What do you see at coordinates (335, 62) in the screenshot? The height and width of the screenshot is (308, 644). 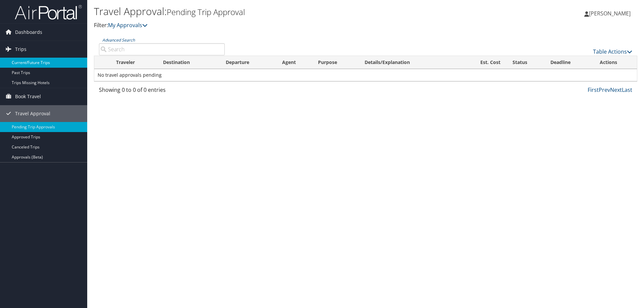 I see `th: Purpose` at bounding box center [335, 62].